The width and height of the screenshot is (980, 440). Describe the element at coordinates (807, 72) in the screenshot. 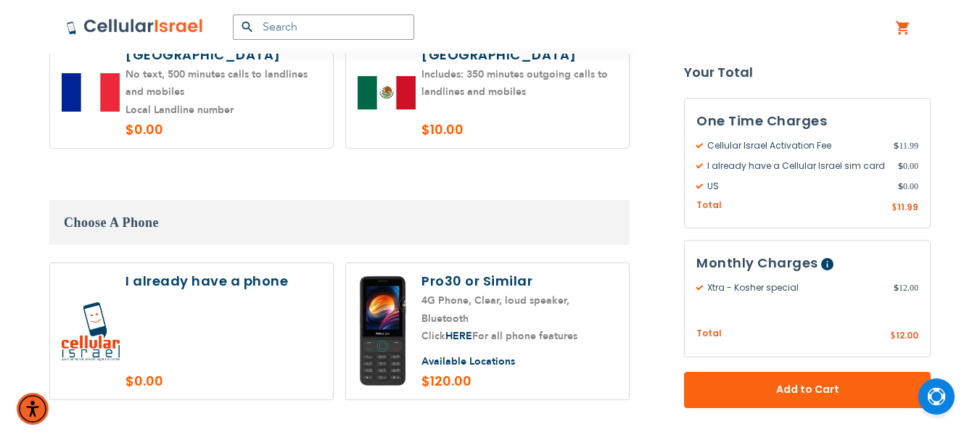

I see `strong: Your Total` at that location.